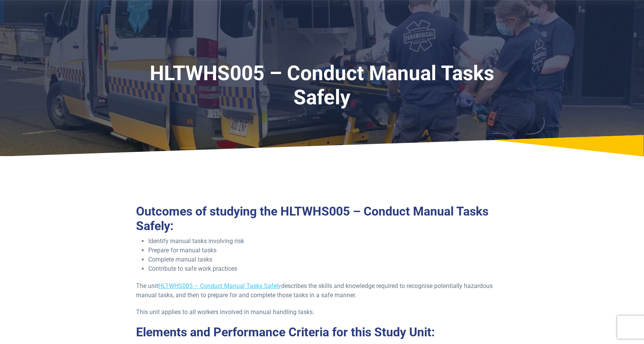 The width and height of the screenshot is (644, 344). I want to click on li: Prepare for manual tasks, so click(328, 251).